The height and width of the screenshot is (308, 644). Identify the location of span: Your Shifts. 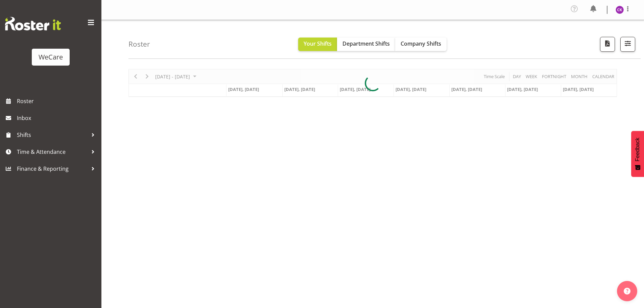
(318, 44).